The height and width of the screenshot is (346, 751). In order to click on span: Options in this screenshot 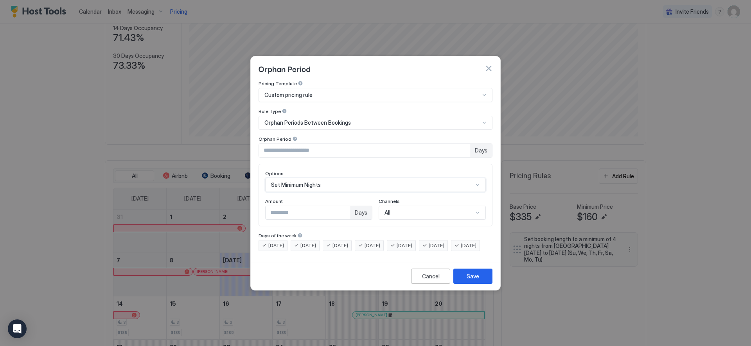, I will do `click(274, 173)`.